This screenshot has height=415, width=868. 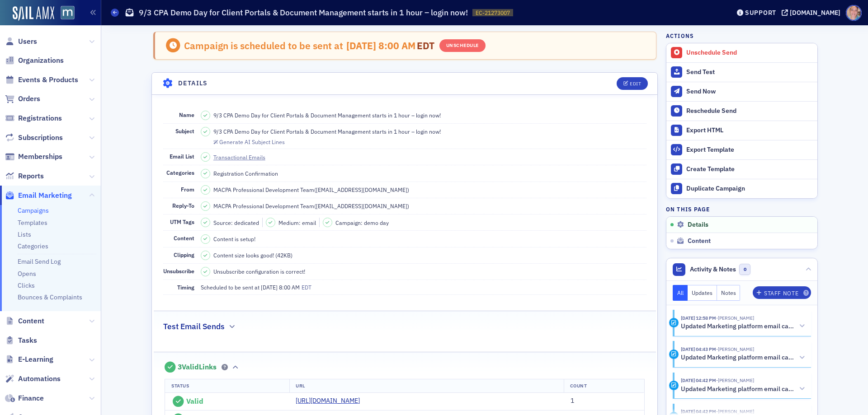 What do you see at coordinates (36, 359) in the screenshot?
I see `span: E-Learning` at bounding box center [36, 359].